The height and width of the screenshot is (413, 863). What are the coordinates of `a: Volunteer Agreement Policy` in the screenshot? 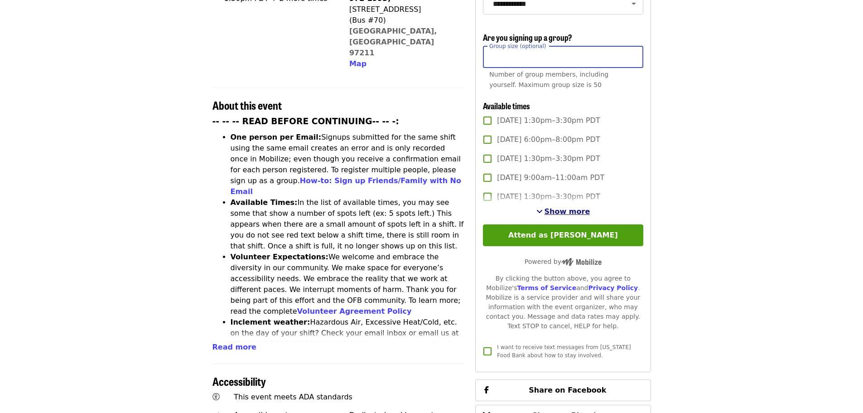 It's located at (354, 311).